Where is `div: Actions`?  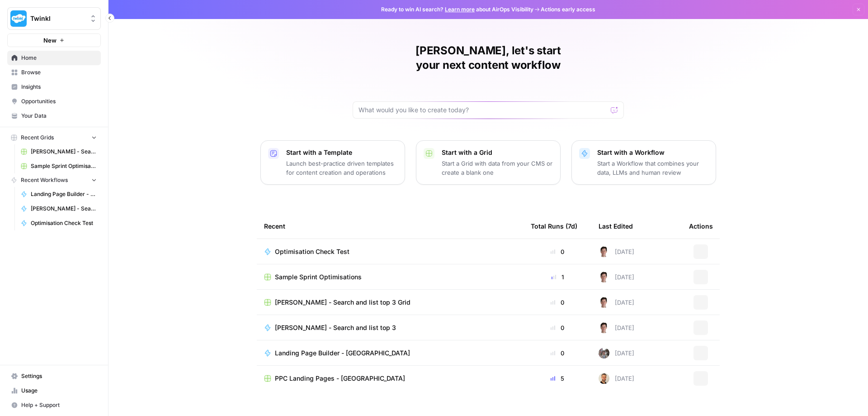
div: Actions is located at coordinates (701, 226).